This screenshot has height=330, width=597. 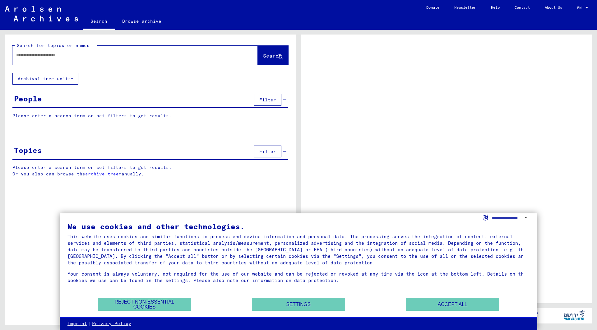 What do you see at coordinates (77, 324) in the screenshot?
I see `a: Imprint` at bounding box center [77, 324].